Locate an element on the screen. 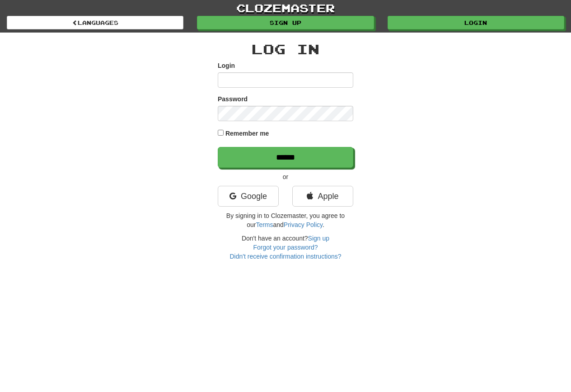  a: Languages is located at coordinates (95, 23).